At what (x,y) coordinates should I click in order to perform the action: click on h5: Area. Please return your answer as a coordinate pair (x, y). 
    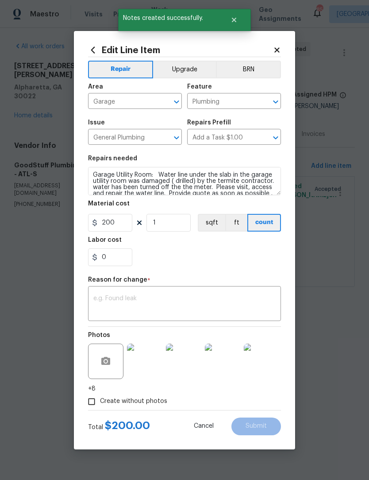
    Looking at the image, I should click on (96, 87).